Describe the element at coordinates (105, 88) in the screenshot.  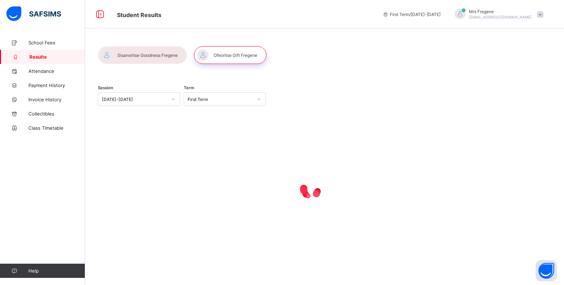
I see `span: Session` at that location.